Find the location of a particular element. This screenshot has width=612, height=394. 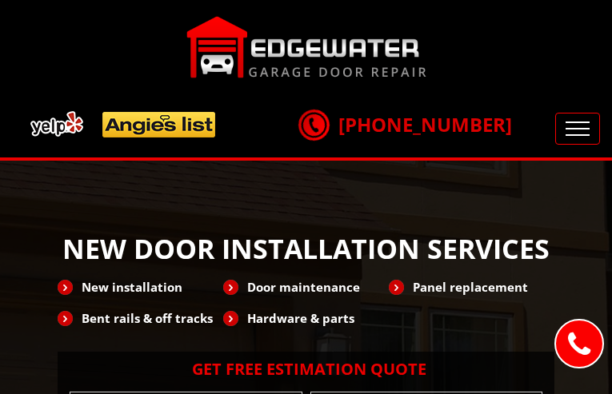

h1: NEW DOOR INSTALLATION SERVICES is located at coordinates (306, 249).